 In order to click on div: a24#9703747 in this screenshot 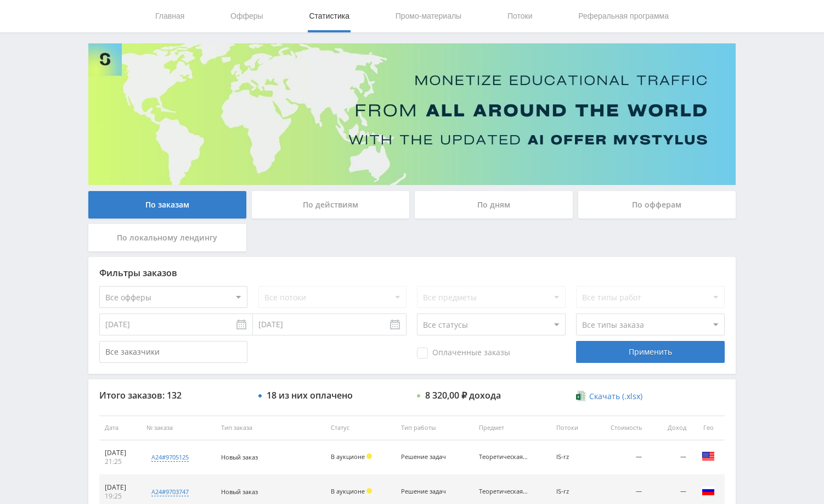, I will do `click(170, 492)`.